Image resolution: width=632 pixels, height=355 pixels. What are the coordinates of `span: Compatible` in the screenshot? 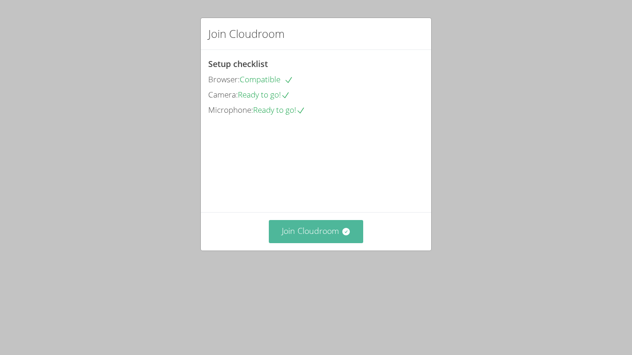 It's located at (267, 79).